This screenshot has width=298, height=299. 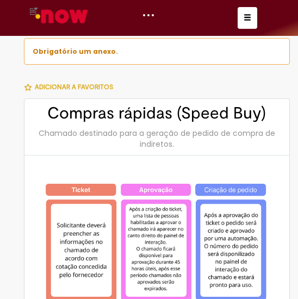 I want to click on div: Chamado destinado para a geração de pedido de compra de indiretos., so click(x=156, y=139).